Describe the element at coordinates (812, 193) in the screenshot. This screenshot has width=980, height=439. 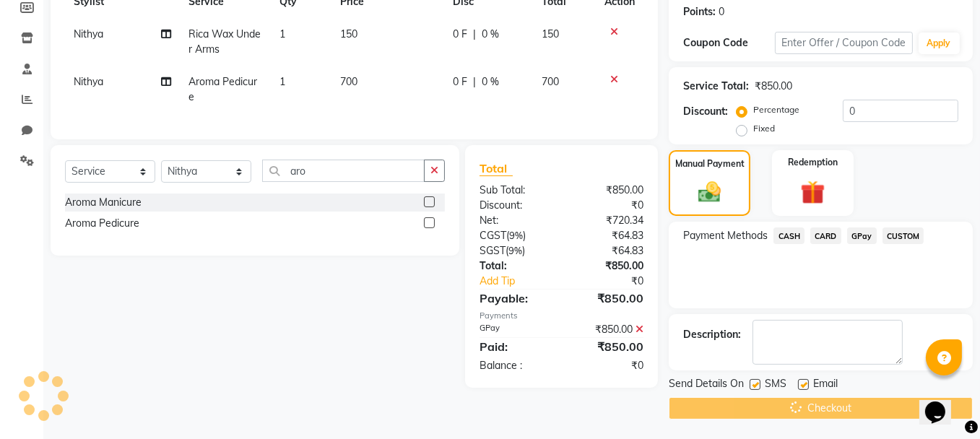
I see `img: _gift.svg` at that location.